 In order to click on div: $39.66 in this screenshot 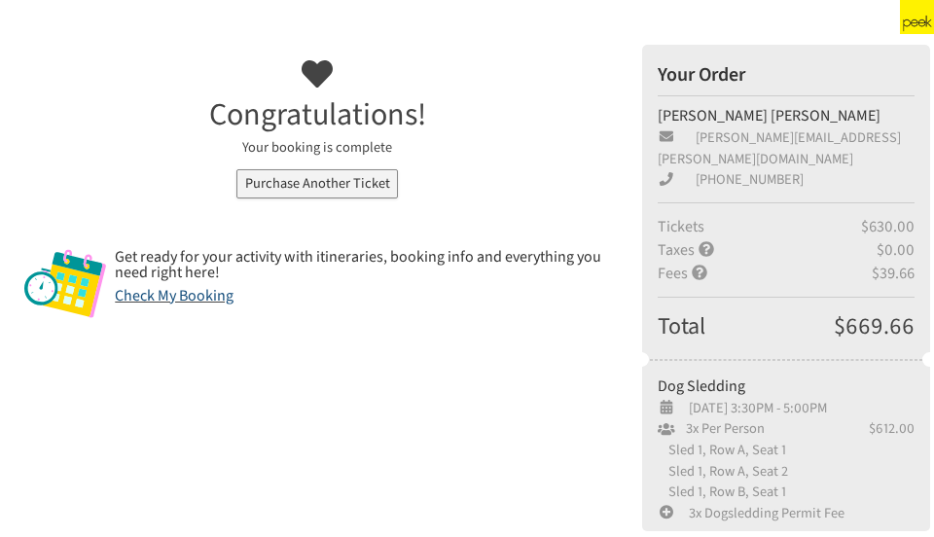, I will do `click(893, 273)`.